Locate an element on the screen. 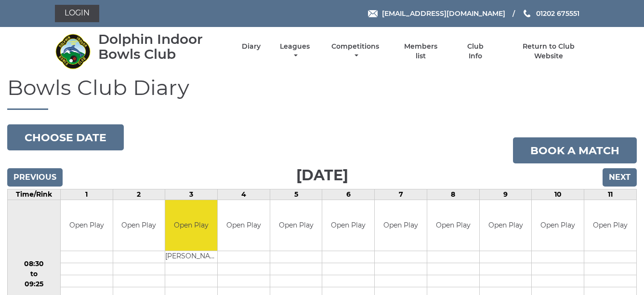 The width and height of the screenshot is (644, 295). div: Dolphin Indoor Bowls Club is located at coordinates (162, 47).